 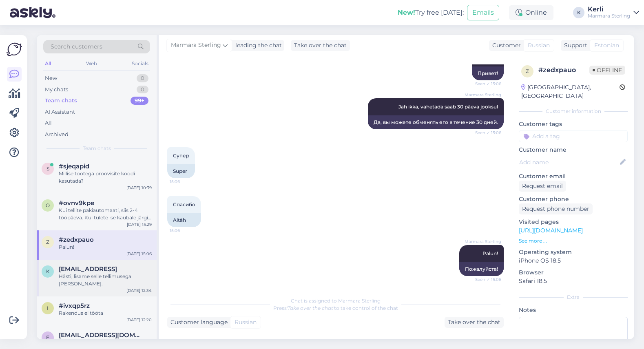 What do you see at coordinates (184, 204) in the screenshot?
I see `span: Спасибо` at bounding box center [184, 204].